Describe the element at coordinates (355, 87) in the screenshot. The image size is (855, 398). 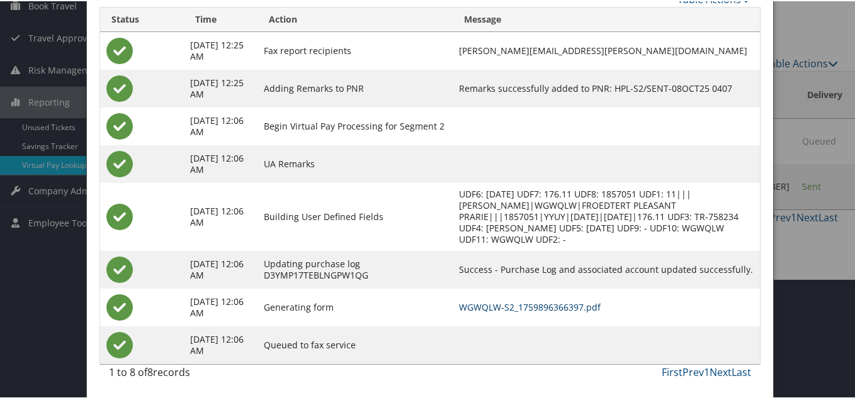
I see `td: Adding Remarks to PNR` at that location.